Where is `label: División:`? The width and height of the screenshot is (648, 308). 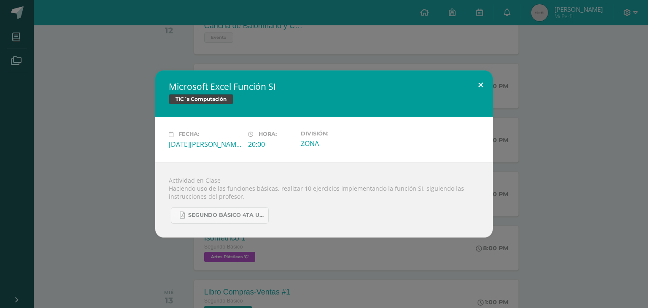 label: División: is located at coordinates (337, 133).